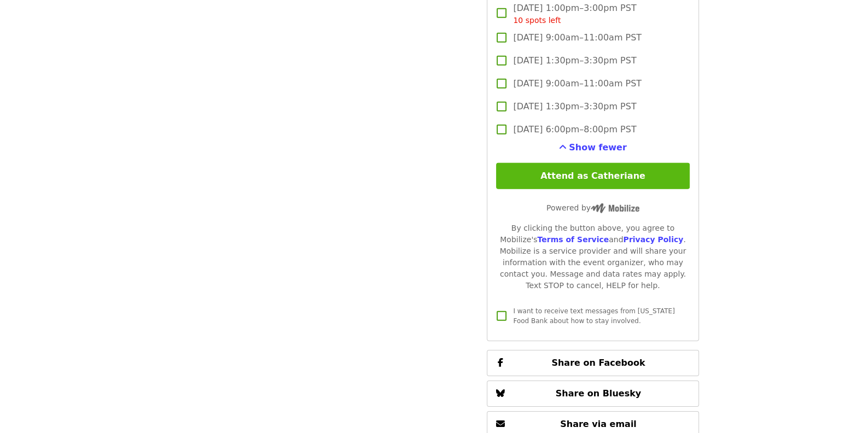 The image size is (868, 433). Describe the element at coordinates (592, 257) in the screenshot. I see `div: By clicking the button above, you agree to Mobilize's and . Mobilize is a service provider and wi...` at that location.